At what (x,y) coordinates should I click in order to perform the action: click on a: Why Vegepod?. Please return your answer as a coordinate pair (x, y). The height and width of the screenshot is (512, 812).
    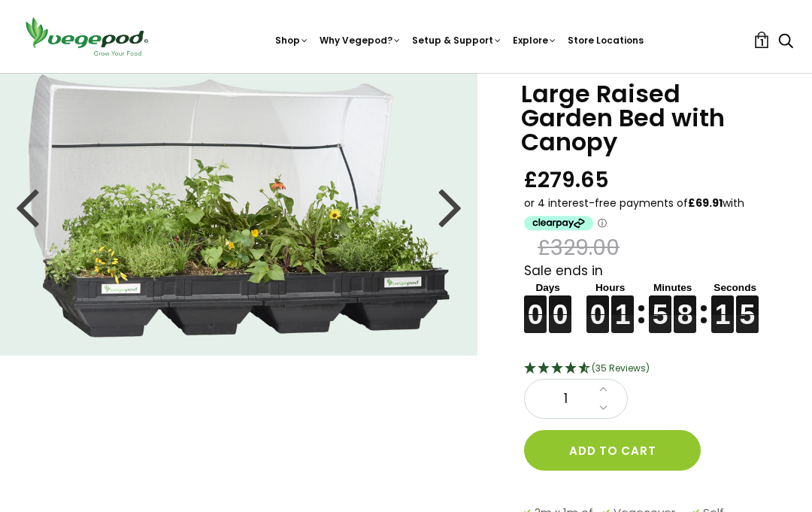
    Looking at the image, I should click on (360, 40).